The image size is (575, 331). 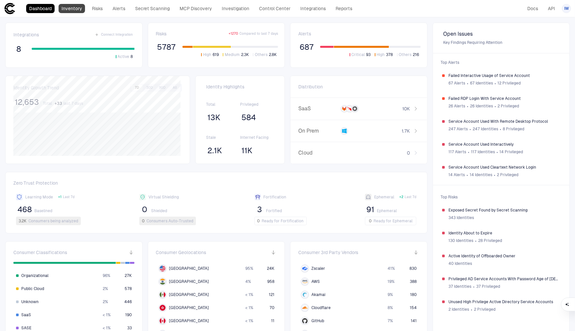 I want to click on button: 7D, so click(x=137, y=88).